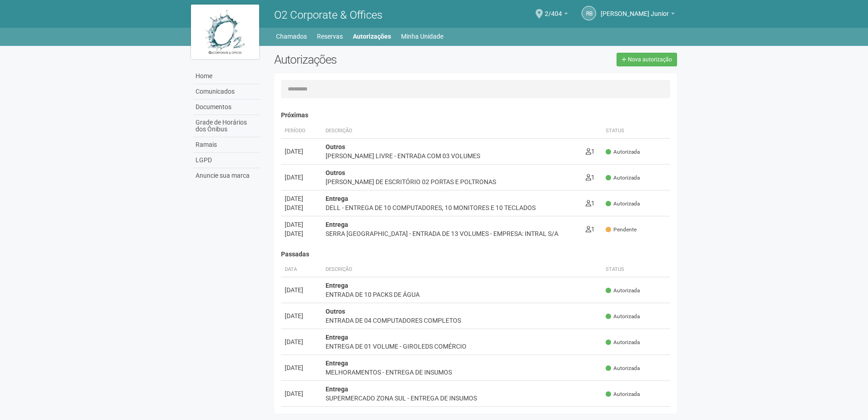  What do you see at coordinates (462, 294) in the screenshot?
I see `div: ENTRADA DE 10 PACKS DE ÁGUA` at bounding box center [462, 294].